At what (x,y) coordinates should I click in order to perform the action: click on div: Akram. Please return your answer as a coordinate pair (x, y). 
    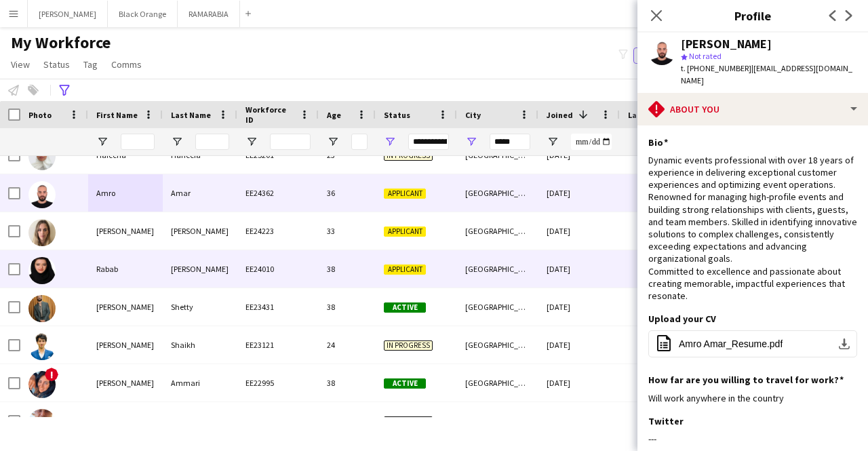
    Looking at the image, I should click on (200, 420).